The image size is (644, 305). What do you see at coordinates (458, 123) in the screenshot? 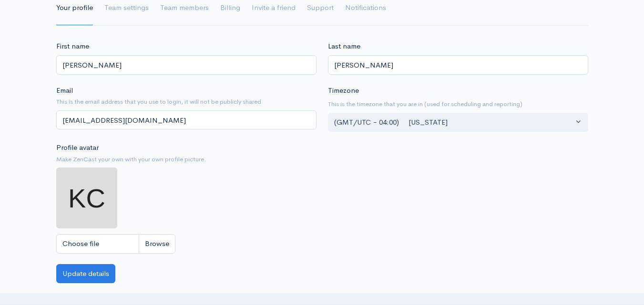
I see `button: (GMT/UTC − 04:00) New York` at bounding box center [458, 123].